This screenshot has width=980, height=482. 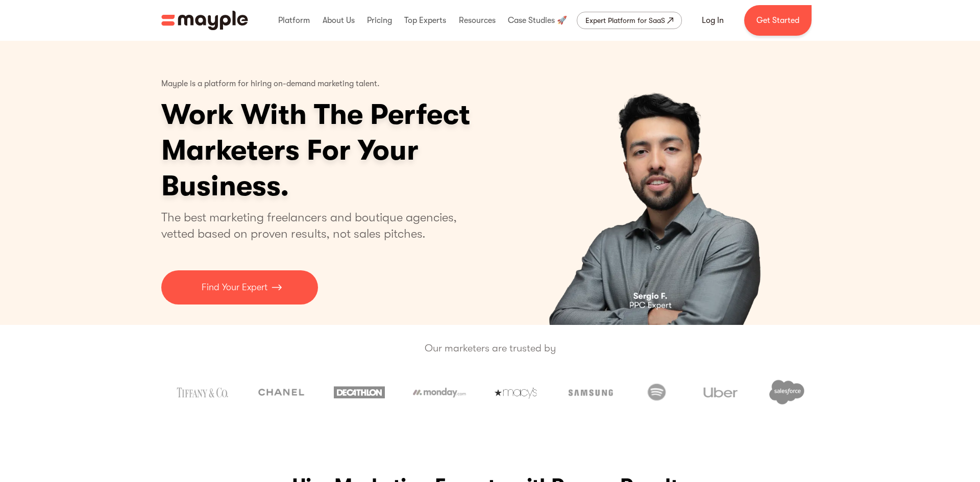 What do you see at coordinates (294, 20) in the screenshot?
I see `div: Platform` at bounding box center [294, 20].